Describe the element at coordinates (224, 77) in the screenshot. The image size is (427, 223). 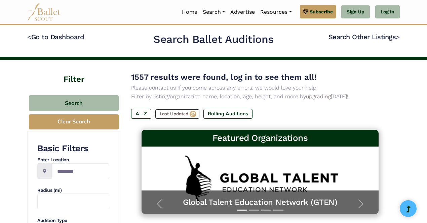
I see `span: 1557 results were found, log in to see them all!` at that location.